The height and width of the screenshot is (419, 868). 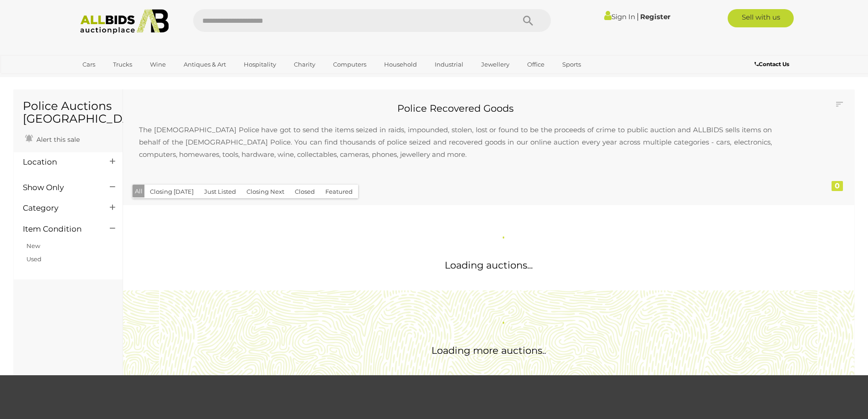 I want to click on a: Antiques & Art, so click(x=204, y=64).